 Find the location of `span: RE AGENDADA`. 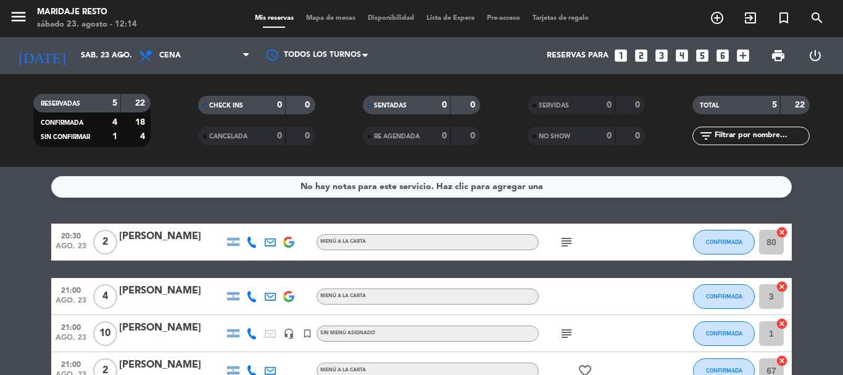

span: RE AGENDADA is located at coordinates (397, 136).